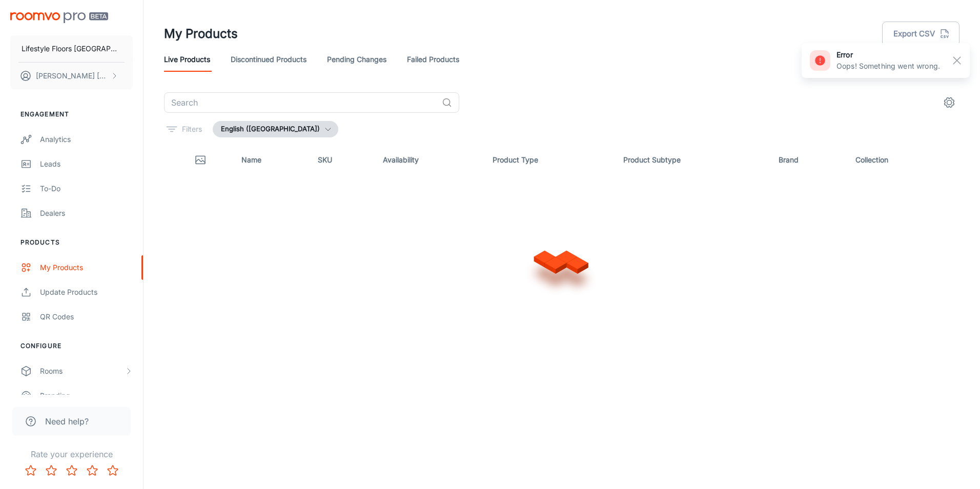 The width and height of the screenshot is (980, 489). What do you see at coordinates (86, 139) in the screenshot?
I see `div: Analytics` at bounding box center [86, 139].